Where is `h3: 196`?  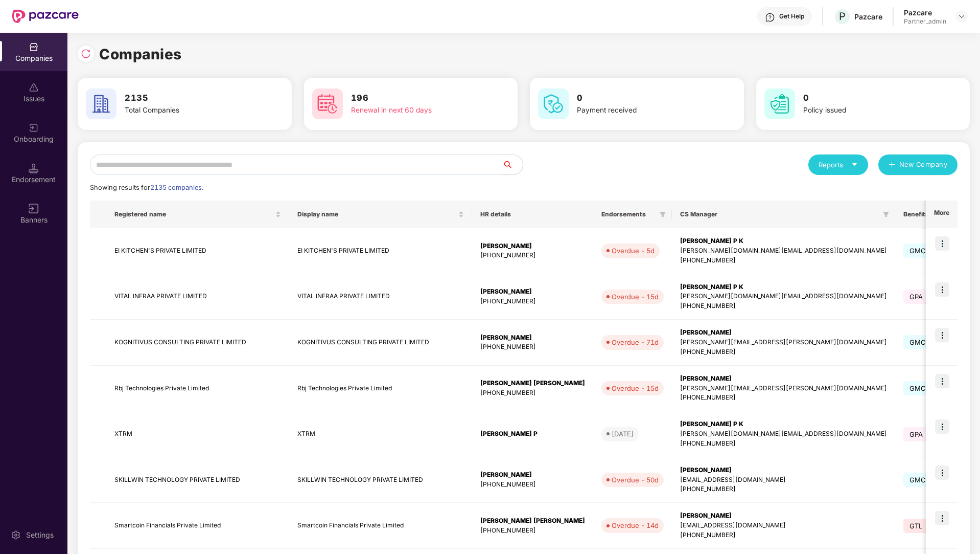 h3: 196 is located at coordinates (416, 98).